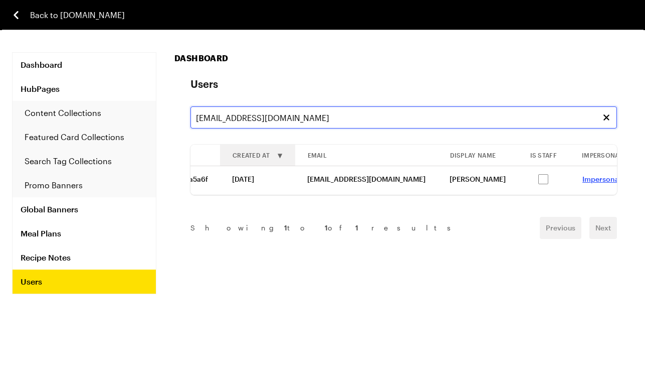  Describe the element at coordinates (84, 137) in the screenshot. I see `a: Featured Card Collections` at that location.